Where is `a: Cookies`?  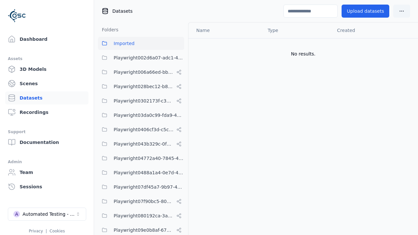
a: Cookies is located at coordinates (57, 231).